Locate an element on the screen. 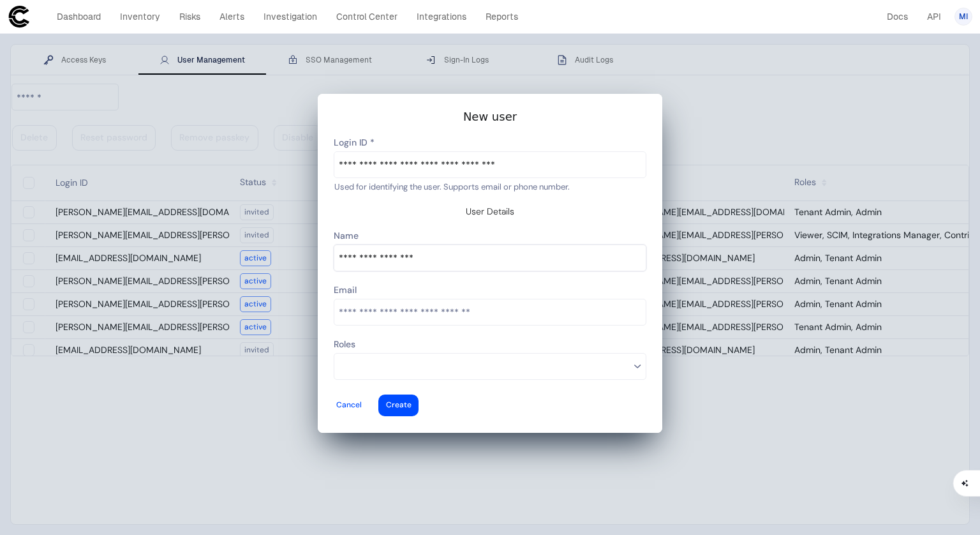 Image resolution: width=980 pixels, height=535 pixels. a: Docs is located at coordinates (897, 16).